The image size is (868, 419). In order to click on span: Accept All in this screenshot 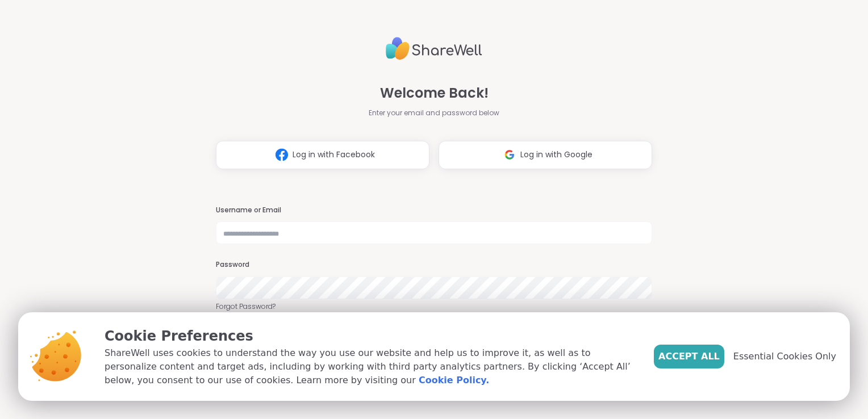, I will do `click(689, 357)`.